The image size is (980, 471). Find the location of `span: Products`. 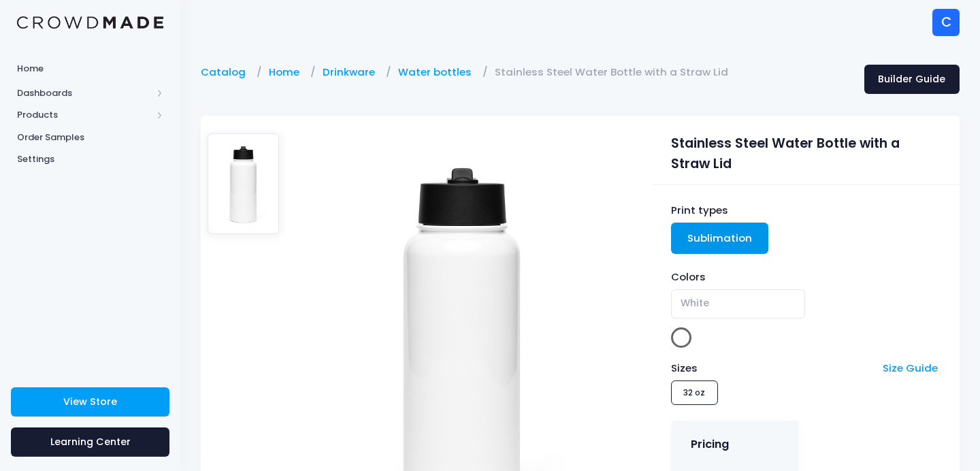

span: Products is located at coordinates (84, 115).